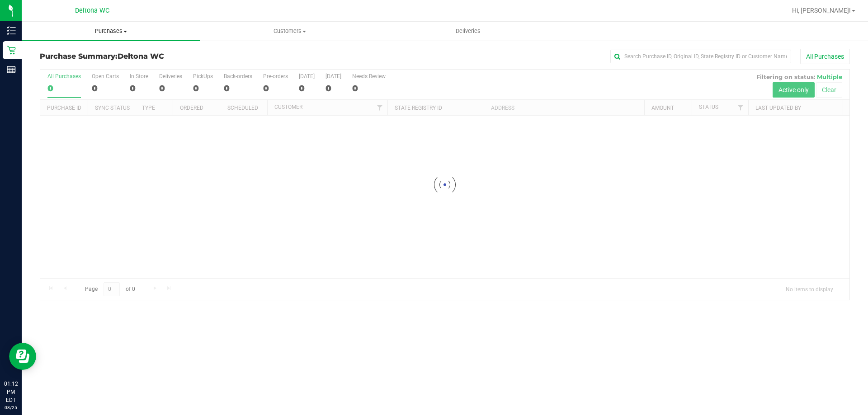  Describe the element at coordinates (468, 31) in the screenshot. I see `span: Deliveries` at that location.